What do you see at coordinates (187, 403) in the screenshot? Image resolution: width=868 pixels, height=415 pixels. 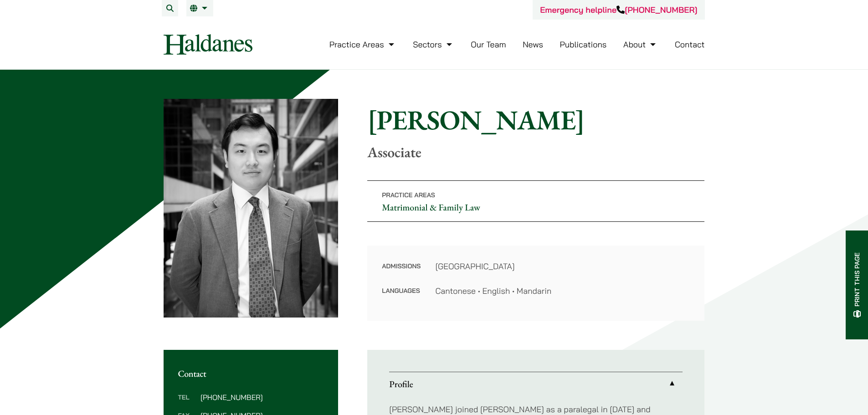 I see `dt: Tel` at bounding box center [187, 403].